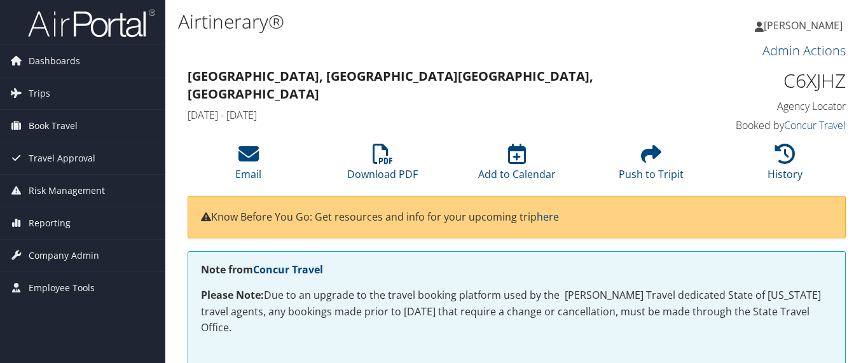  What do you see at coordinates (61, 158) in the screenshot?
I see `span: Travel Approval` at bounding box center [61, 158].